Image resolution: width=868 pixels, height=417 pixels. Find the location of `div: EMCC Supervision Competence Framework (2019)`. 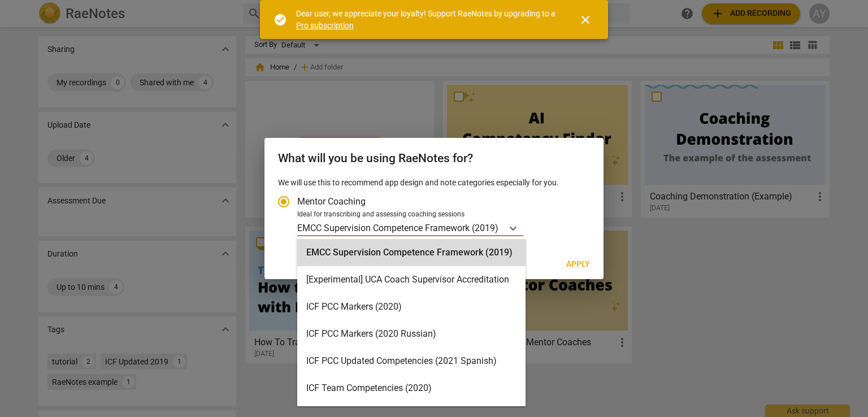

div: EMCC Supervision Competence Framework (2019) is located at coordinates (411, 253).